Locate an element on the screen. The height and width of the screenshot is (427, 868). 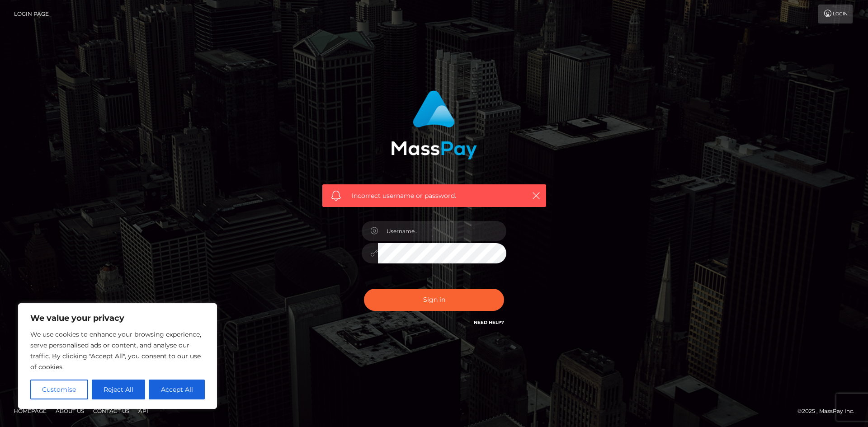
a: About Us is located at coordinates (70, 411).